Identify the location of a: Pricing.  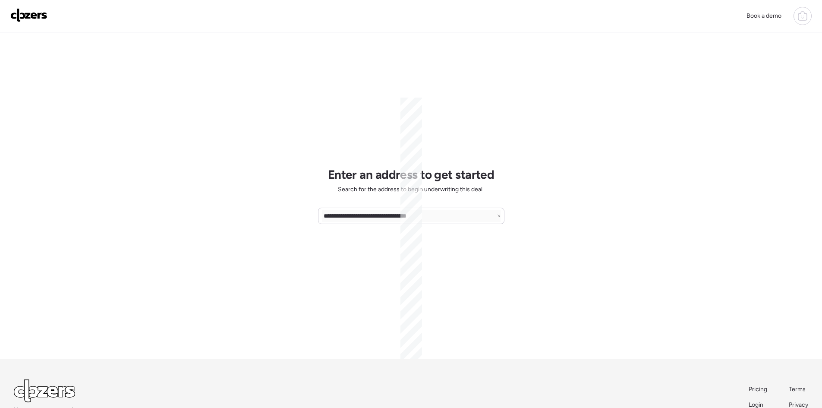
(758, 389).